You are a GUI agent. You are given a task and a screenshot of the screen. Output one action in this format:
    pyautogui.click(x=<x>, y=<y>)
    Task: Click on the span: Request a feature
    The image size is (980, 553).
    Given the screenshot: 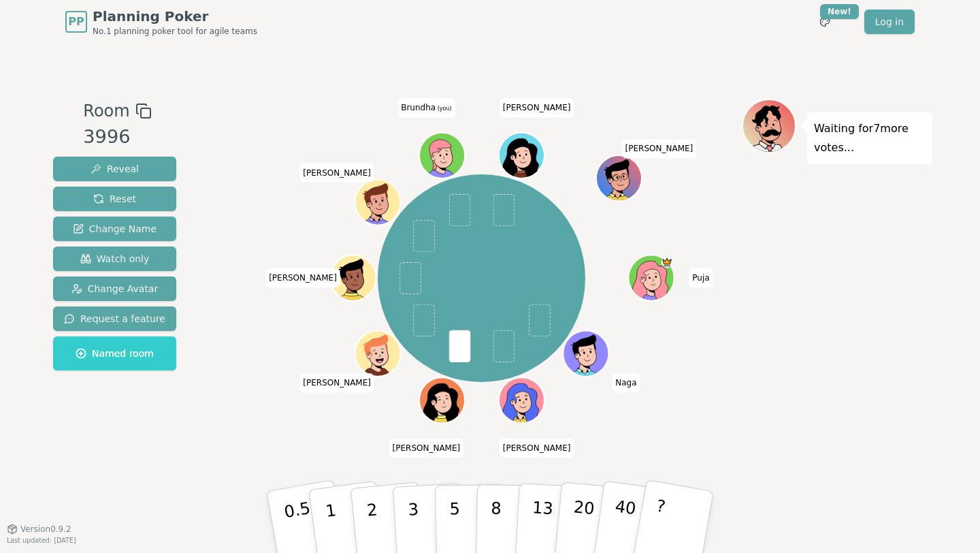 What is the action you would take?
    pyautogui.click(x=114, y=319)
    